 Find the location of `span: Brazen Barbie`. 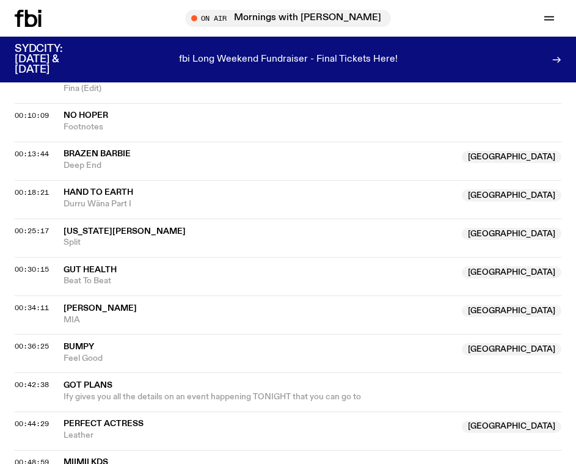

span: Brazen Barbie is located at coordinates (97, 154).